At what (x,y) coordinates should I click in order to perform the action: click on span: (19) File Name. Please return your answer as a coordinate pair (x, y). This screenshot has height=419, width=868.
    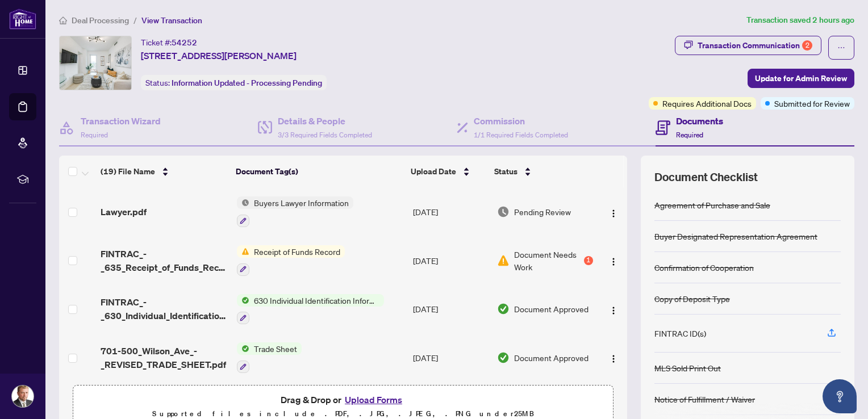
    Looking at the image, I should click on (128, 172).